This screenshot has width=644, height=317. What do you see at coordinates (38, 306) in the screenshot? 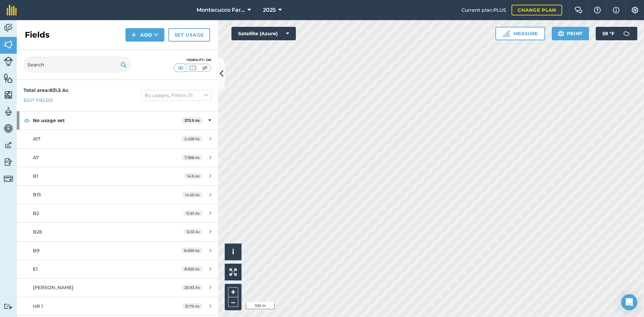
I see `span: HR 1` at bounding box center [38, 306].